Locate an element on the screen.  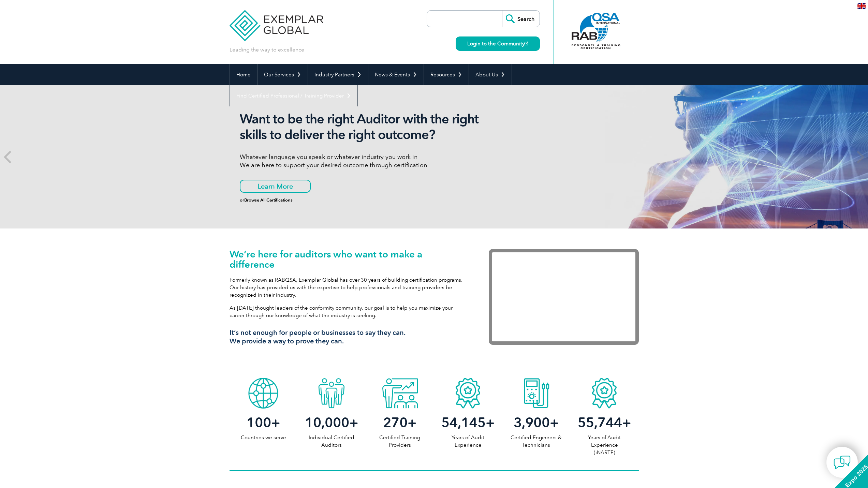
h6: or is located at coordinates (368, 200).